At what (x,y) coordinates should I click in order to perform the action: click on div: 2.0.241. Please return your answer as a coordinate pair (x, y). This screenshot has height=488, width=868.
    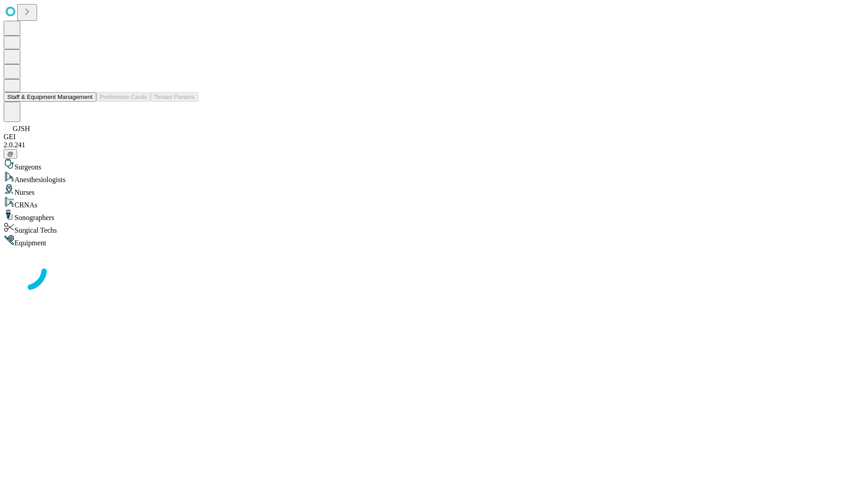
    Looking at the image, I should click on (434, 145).